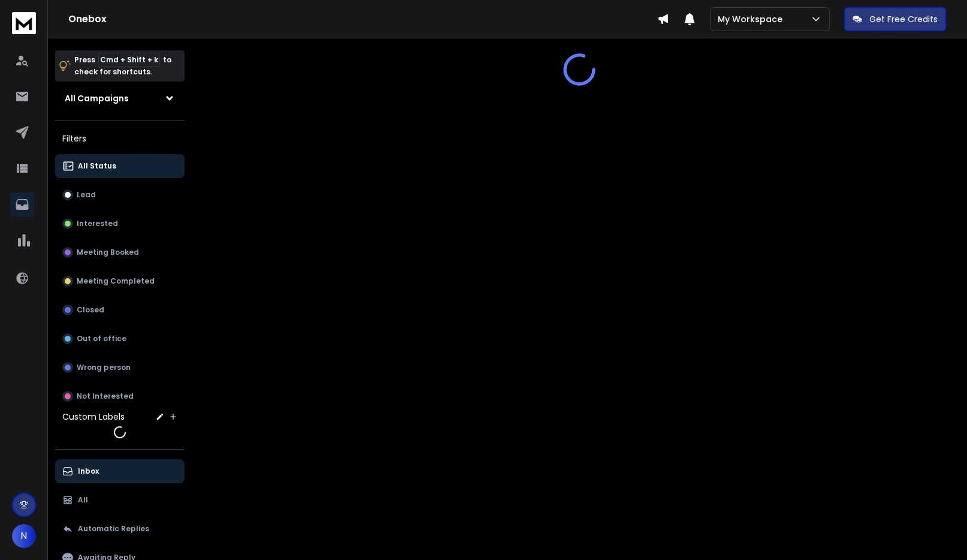 This screenshot has height=560, width=967. I want to click on button: Out of office, so click(120, 338).